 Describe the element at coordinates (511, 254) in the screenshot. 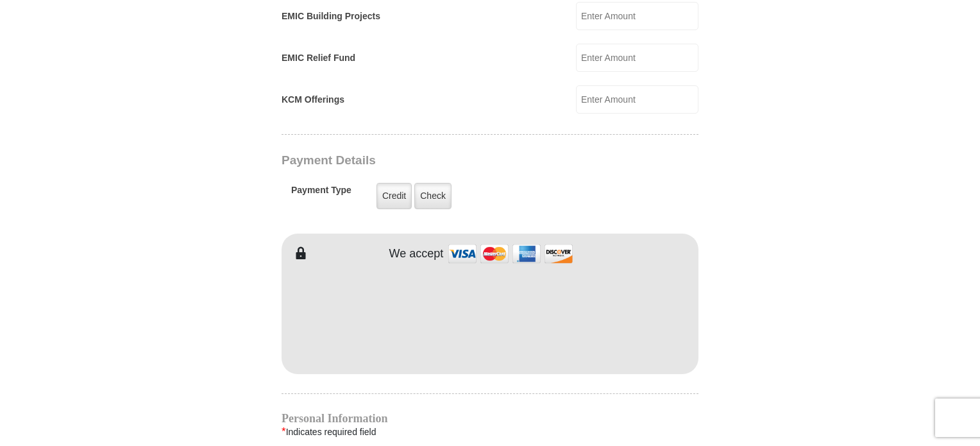

I see `img: credit cards accepted` at that location.